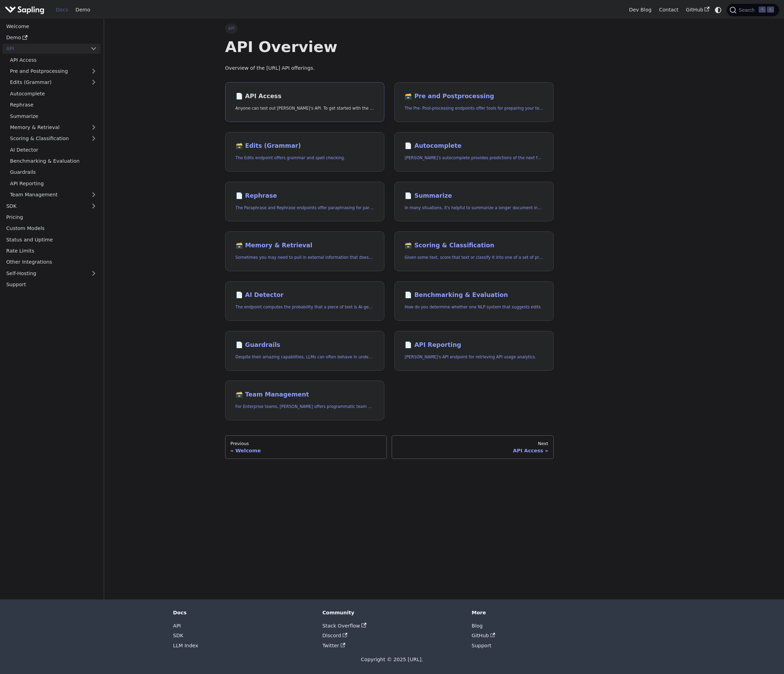  What do you see at coordinates (305, 351) in the screenshot?
I see `a: 📄️ GuardrailsDespite their amazing capabilities, LLMs can often behave in undesired` at bounding box center [305, 351].